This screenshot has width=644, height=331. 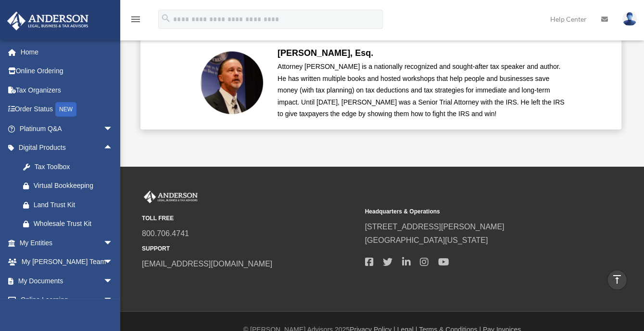 I want to click on div: Virtual Bookkeeping, so click(x=75, y=186).